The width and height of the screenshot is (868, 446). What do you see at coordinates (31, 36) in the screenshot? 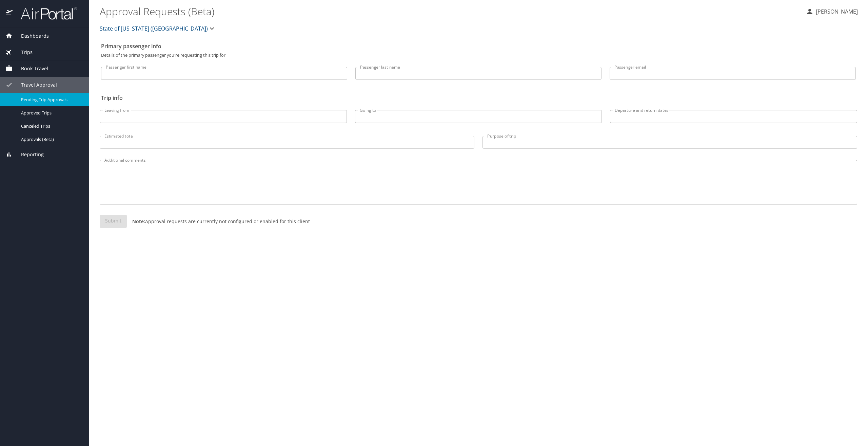
I see `span: Dashboards` at bounding box center [31, 36].